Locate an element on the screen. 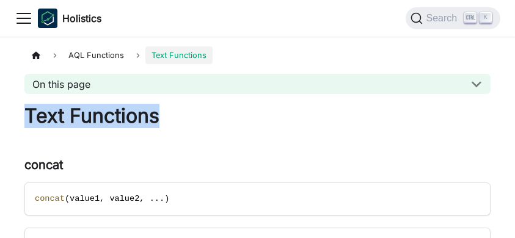  span: value2 is located at coordinates (124, 199).